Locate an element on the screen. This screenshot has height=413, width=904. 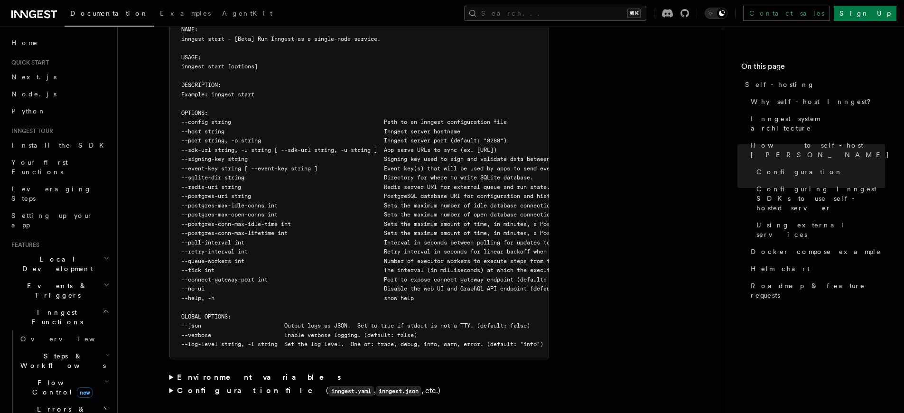
span: --config string Path to an Inngest configuration file is located at coordinates (344, 122).